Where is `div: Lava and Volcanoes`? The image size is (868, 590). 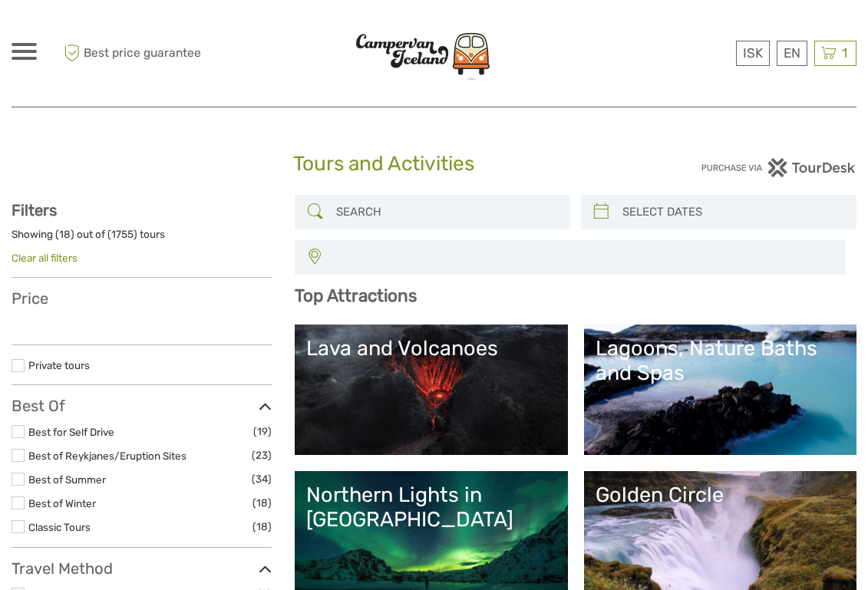 div: Lava and Volcanoes is located at coordinates (430, 349).